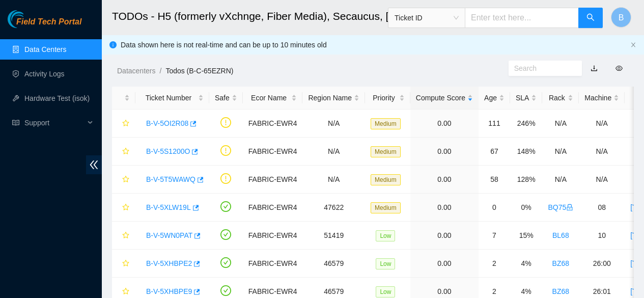  What do you see at coordinates (526, 263) in the screenshot?
I see `td: 4%` at bounding box center [526, 263].